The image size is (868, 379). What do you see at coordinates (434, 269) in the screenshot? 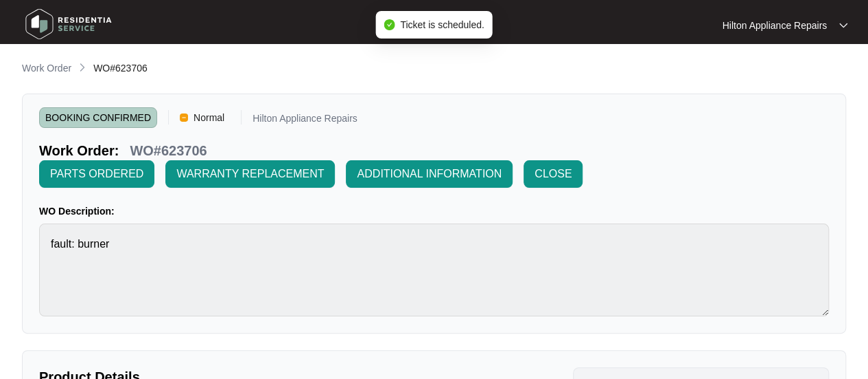
I see `textarea: fault: burner` at bounding box center [434, 269].